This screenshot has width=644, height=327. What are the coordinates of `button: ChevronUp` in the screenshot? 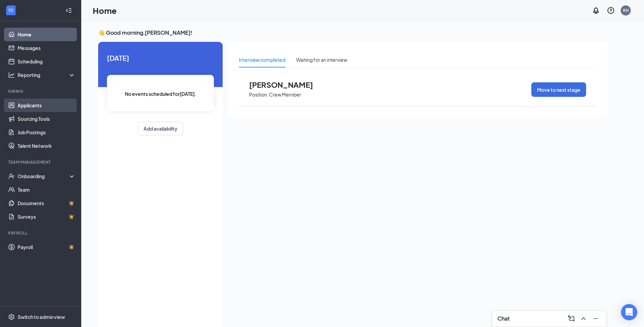 It's located at (583, 319).